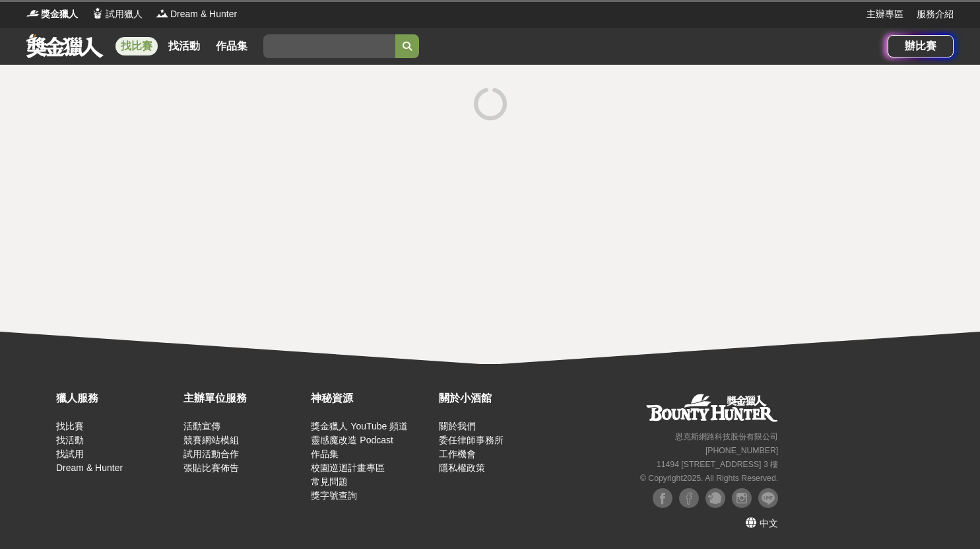 The height and width of the screenshot is (549, 980). I want to click on a: 競賽網站模組, so click(211, 440).